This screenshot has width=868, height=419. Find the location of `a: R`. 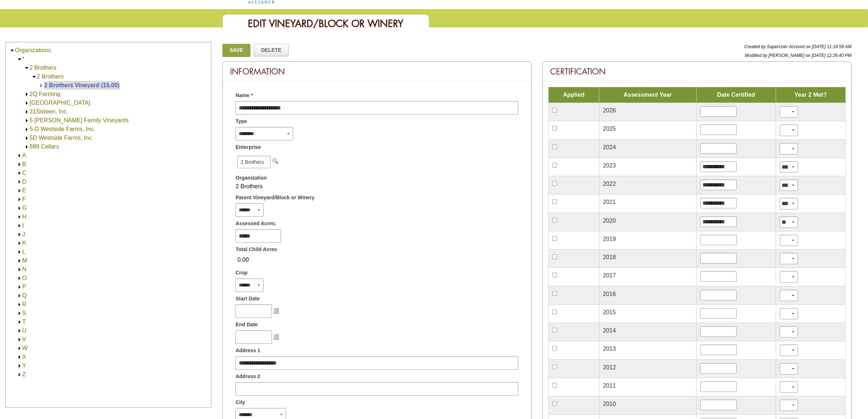

a: R is located at coordinates (25, 304).